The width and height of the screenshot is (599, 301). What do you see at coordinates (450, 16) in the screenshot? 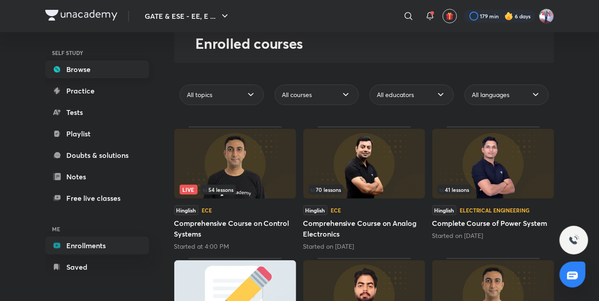
I see `button: avatar` at bounding box center [450, 16].